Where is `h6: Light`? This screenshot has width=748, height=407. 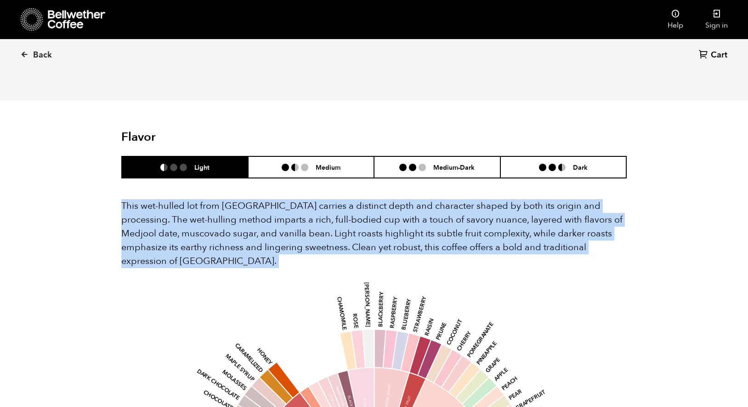 h6: Light is located at coordinates (202, 167).